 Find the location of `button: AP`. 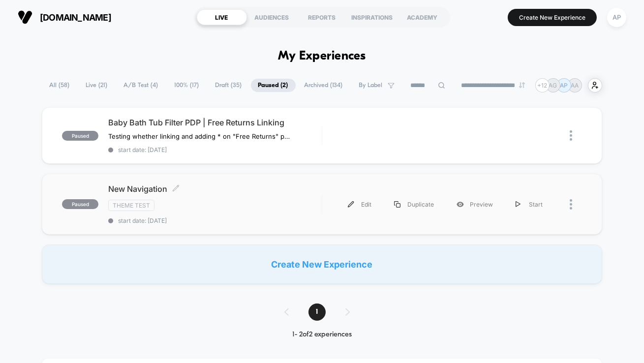

button: AP is located at coordinates (616, 17).